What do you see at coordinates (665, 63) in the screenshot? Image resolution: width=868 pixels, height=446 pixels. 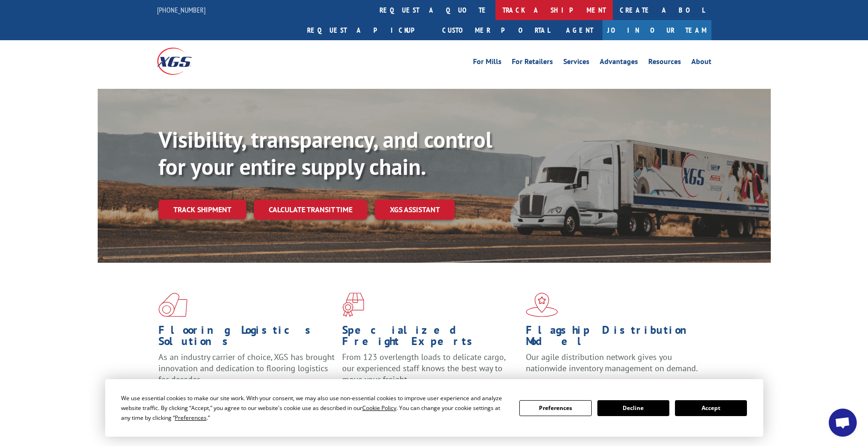 I see `a: Resources` at bounding box center [665, 63].